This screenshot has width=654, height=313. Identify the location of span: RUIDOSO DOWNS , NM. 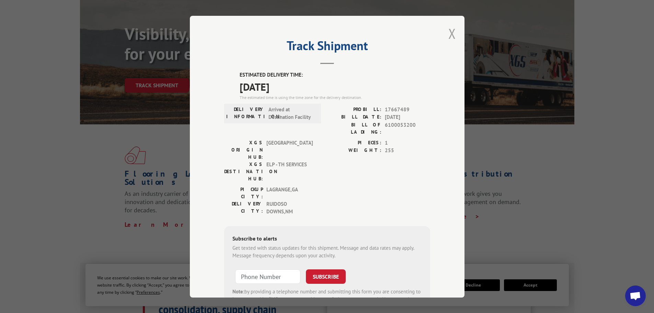
(289, 207).